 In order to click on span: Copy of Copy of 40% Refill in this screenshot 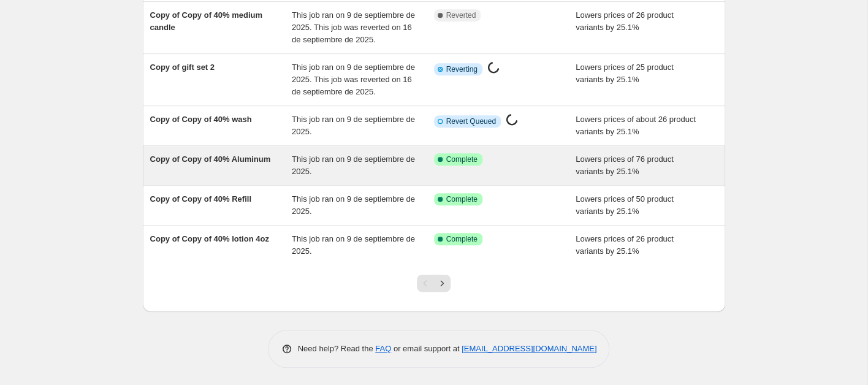, I will do `click(201, 199)`.